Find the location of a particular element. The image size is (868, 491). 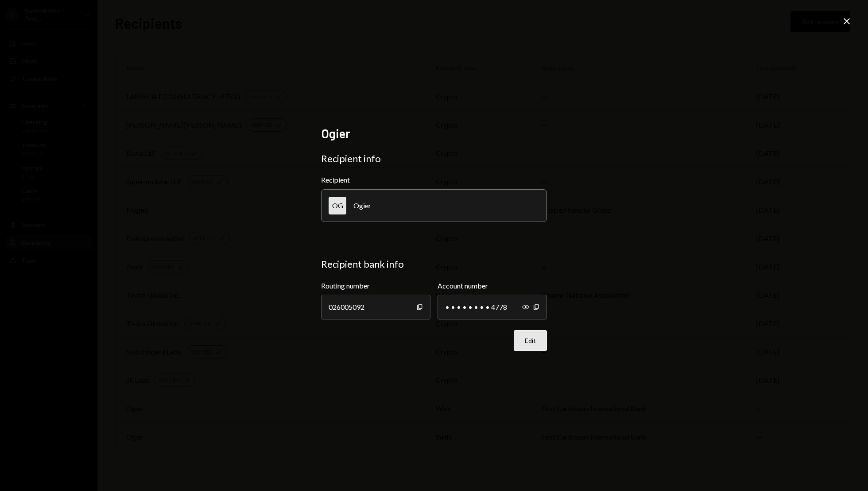

button: Edit is located at coordinates (530, 340).